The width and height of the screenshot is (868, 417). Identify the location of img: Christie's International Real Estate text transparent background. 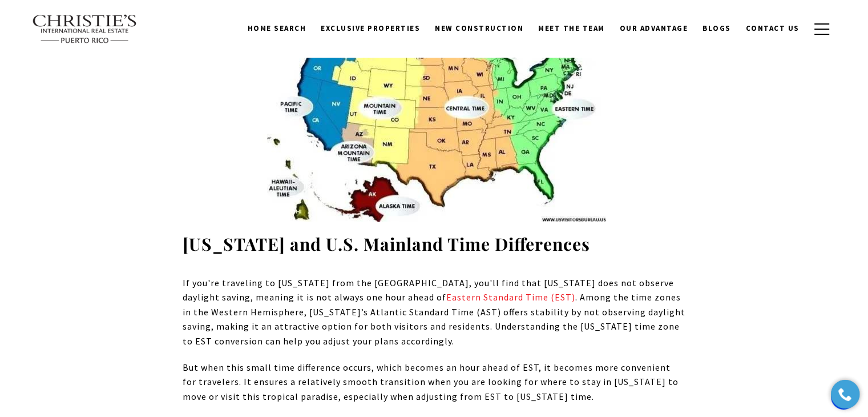
(85, 29).